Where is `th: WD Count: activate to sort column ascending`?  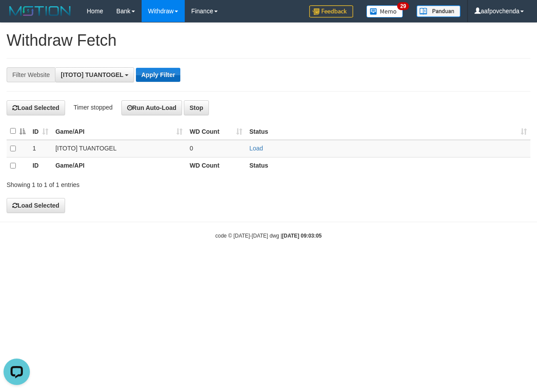
th: WD Count: activate to sort column ascending is located at coordinates (216, 131).